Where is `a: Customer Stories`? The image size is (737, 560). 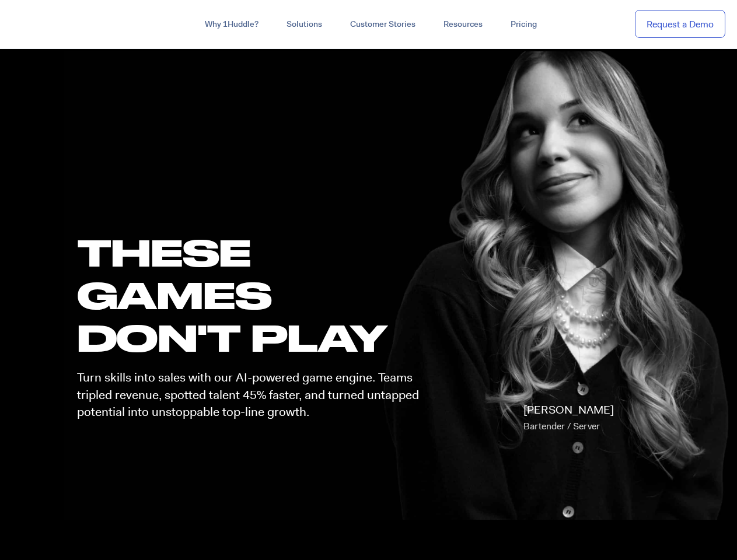 a: Customer Stories is located at coordinates (383, 24).